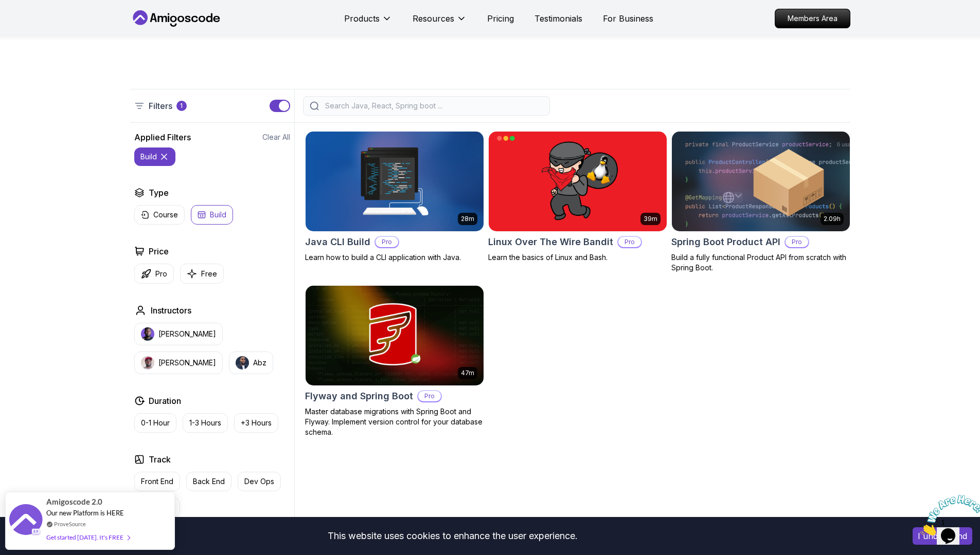  Describe the element at coordinates (26, 521) in the screenshot. I see `img: provesource social proof notification image` at that location.